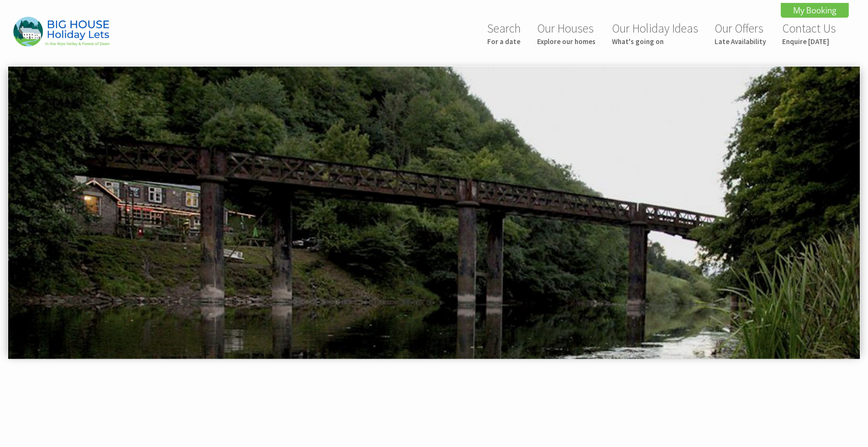 The width and height of the screenshot is (868, 447). What do you see at coordinates (655, 41) in the screenshot?
I see `small: What's going on` at bounding box center [655, 41].